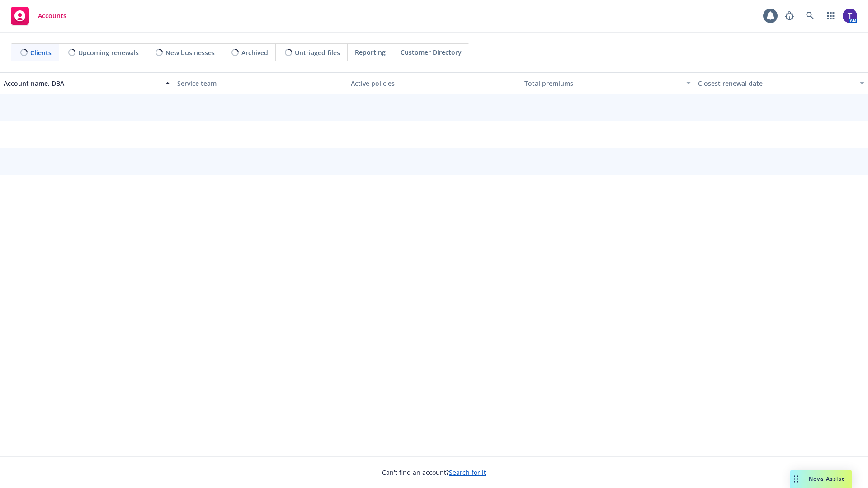  I want to click on span: Archived, so click(255, 52).